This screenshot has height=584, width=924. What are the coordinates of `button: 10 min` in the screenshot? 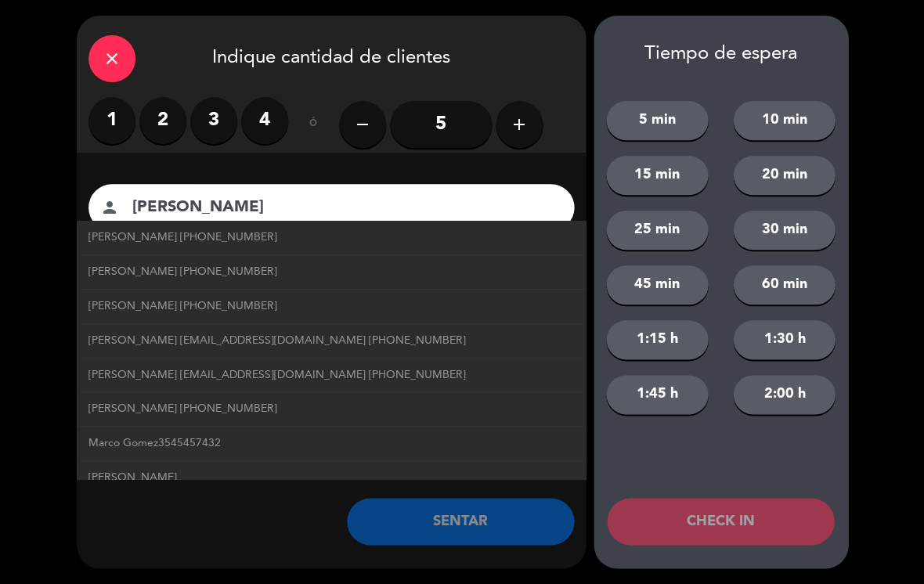 It's located at (783, 120).